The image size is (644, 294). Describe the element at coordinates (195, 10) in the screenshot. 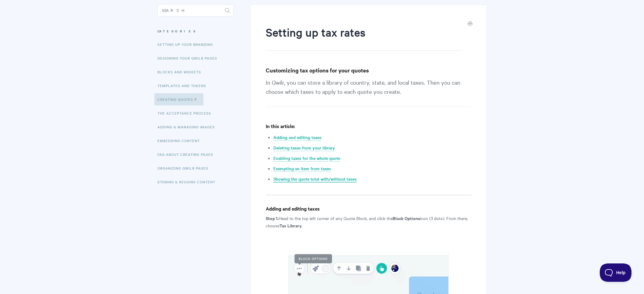

I see `input: Search` at that location.